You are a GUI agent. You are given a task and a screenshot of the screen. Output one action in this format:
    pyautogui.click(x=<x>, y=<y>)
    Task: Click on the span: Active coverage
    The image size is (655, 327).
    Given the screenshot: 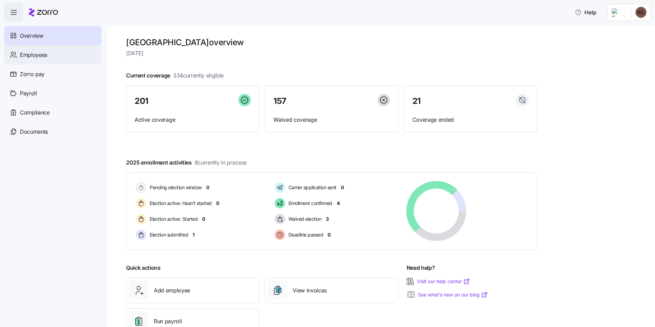 What is the action you would take?
    pyautogui.click(x=192, y=120)
    